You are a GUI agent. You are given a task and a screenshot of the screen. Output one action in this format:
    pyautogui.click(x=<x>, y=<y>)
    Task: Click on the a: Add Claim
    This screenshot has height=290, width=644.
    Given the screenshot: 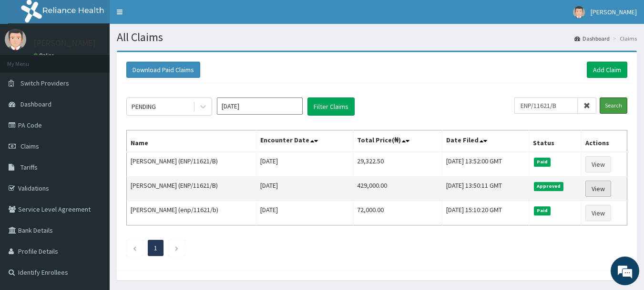 What is the action you would take?
    pyautogui.click(x=607, y=70)
    